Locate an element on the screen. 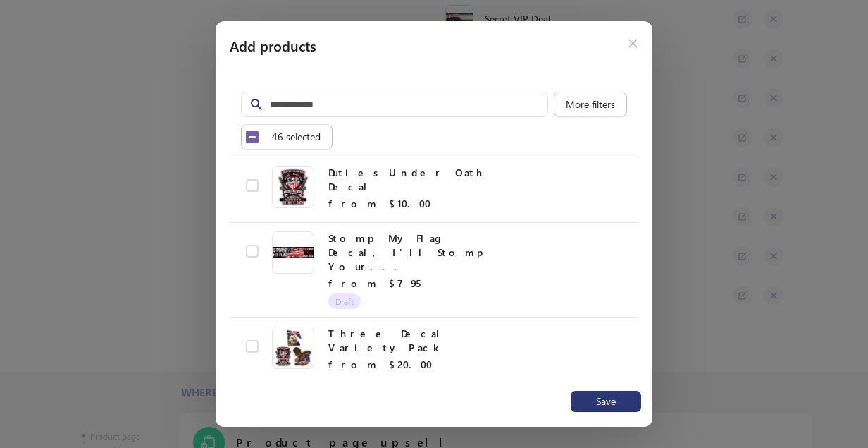 This screenshot has height=448, width=868. span: Save is located at coordinates (606, 401).